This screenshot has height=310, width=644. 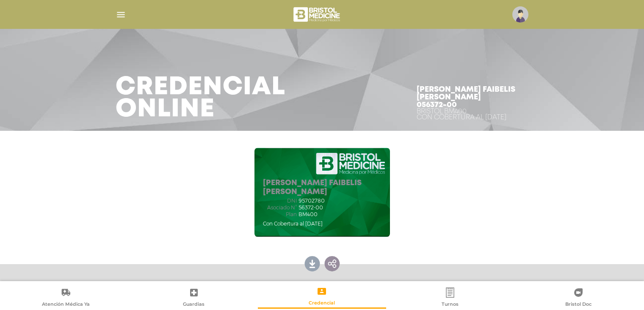 I want to click on span: Turnos, so click(x=450, y=305).